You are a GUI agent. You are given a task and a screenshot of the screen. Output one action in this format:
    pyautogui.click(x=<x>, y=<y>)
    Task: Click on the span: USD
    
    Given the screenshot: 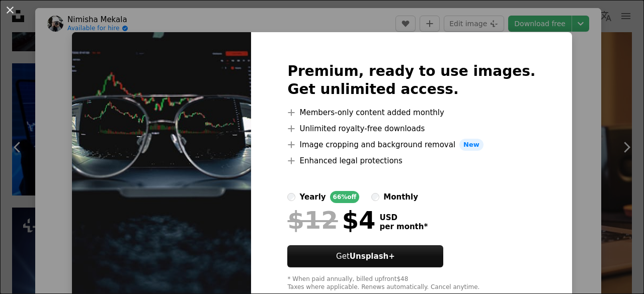 What is the action you would take?
    pyautogui.click(x=403, y=218)
    